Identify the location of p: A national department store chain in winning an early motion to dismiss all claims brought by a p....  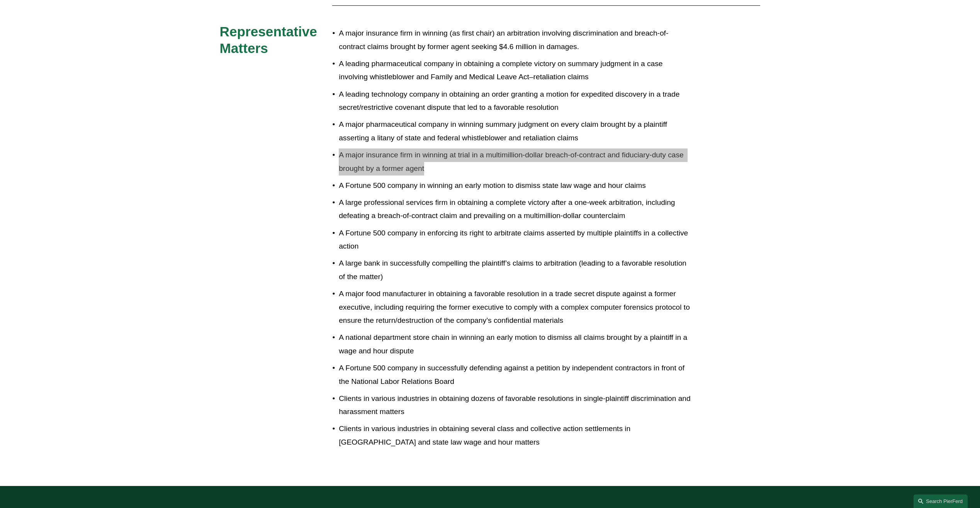
(515, 344).